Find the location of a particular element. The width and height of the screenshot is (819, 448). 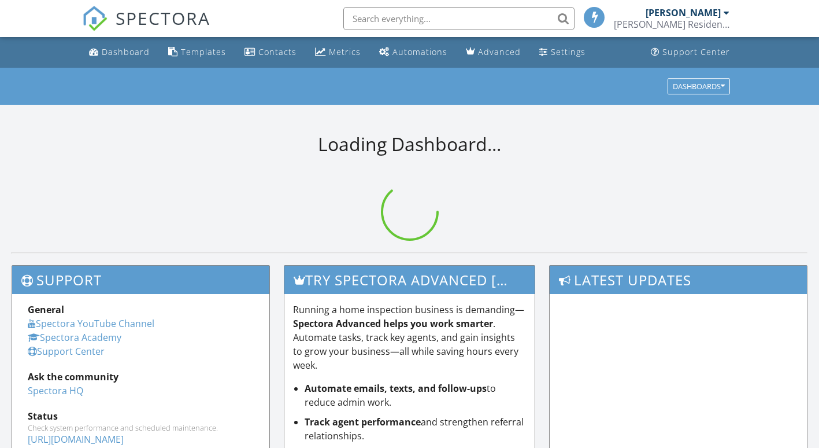

a: Advanced is located at coordinates (493, 52).